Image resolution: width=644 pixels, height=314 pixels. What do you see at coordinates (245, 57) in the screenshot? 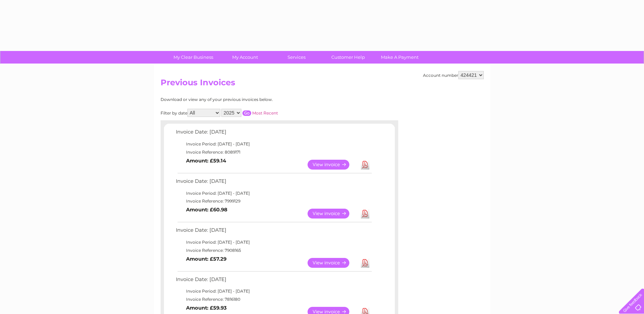
I see `a: My Account` at bounding box center [245, 57].